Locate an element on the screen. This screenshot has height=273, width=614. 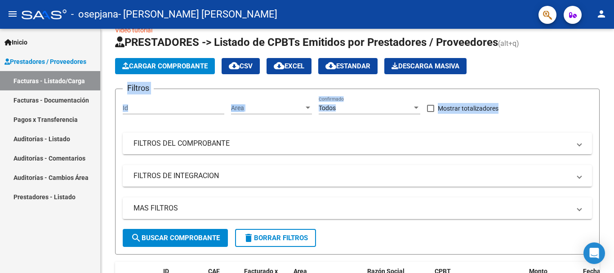
mat-panel-title: FILTROS DEL COMPROBANTE is located at coordinates (352, 143).